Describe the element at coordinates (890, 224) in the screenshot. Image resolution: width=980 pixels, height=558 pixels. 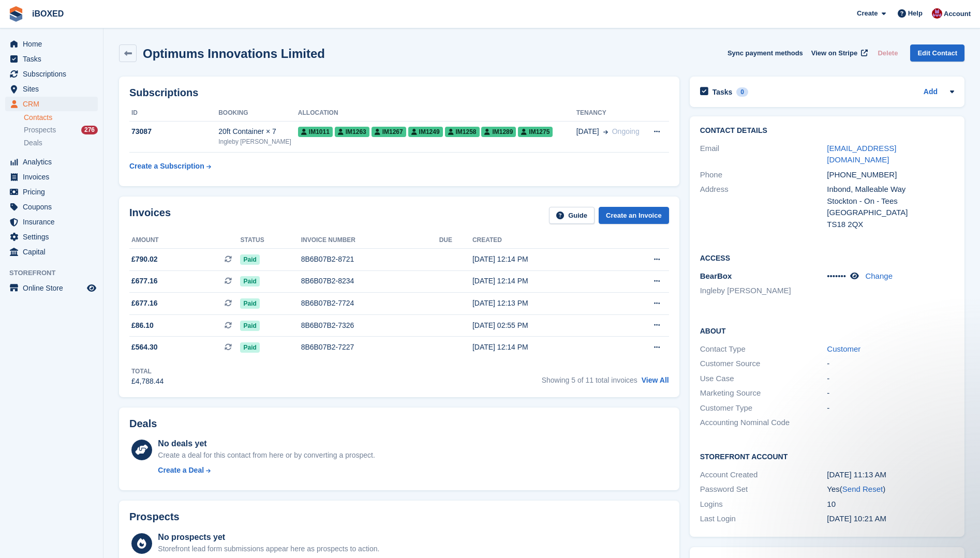
I see `div: TS18 2QX` at that location.